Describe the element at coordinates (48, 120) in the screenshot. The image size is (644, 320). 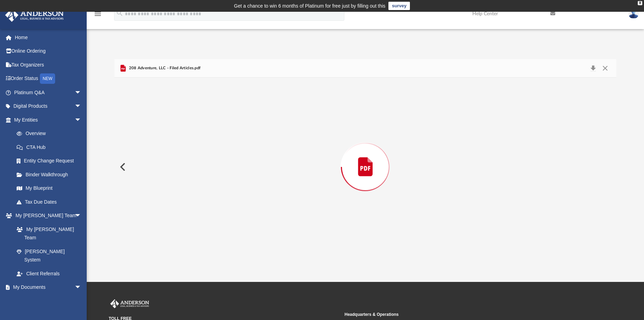
I see `a: My Entitiesarrow_drop_down` at that location.